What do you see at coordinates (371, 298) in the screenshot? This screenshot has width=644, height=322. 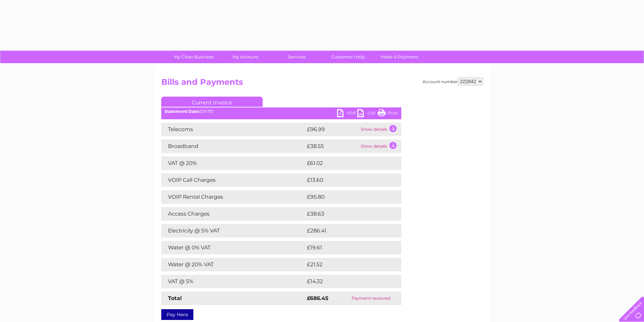 I see `td: Payment received` at bounding box center [371, 298].